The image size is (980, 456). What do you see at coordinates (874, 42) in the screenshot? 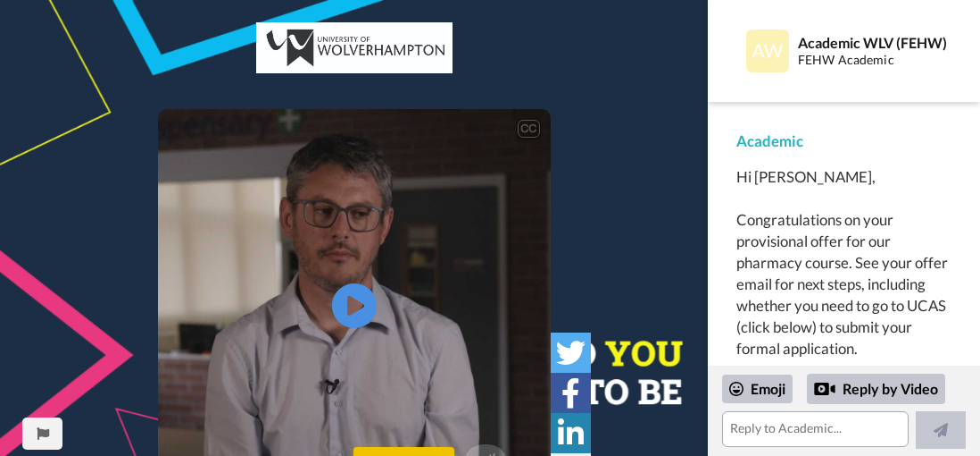
I see `div: Academic WLV (FEHW)` at bounding box center [874, 42].